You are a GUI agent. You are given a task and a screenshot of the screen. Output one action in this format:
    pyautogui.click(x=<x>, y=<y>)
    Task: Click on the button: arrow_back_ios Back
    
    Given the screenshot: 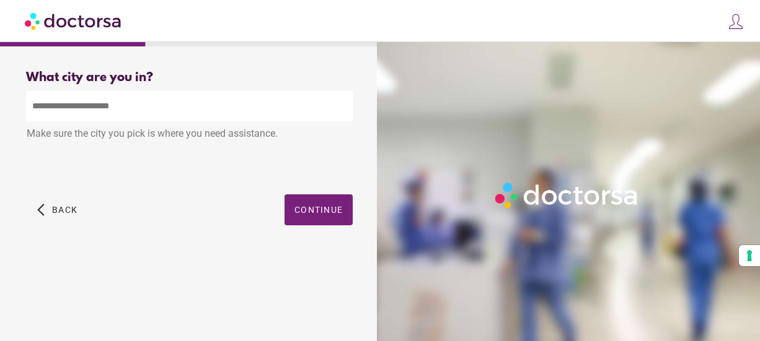 What is the action you would take?
    pyautogui.click(x=57, y=210)
    